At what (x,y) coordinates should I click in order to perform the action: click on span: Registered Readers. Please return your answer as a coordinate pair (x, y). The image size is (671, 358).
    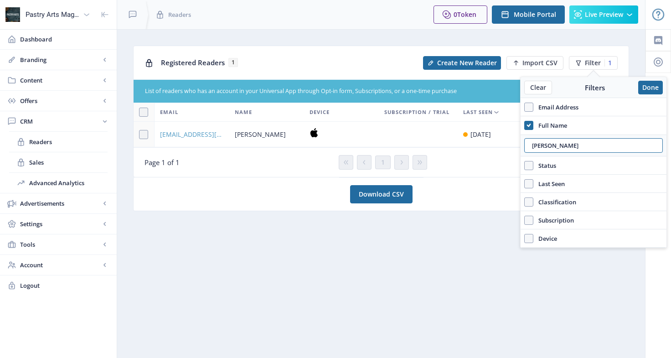
    Looking at the image, I should click on (193, 62).